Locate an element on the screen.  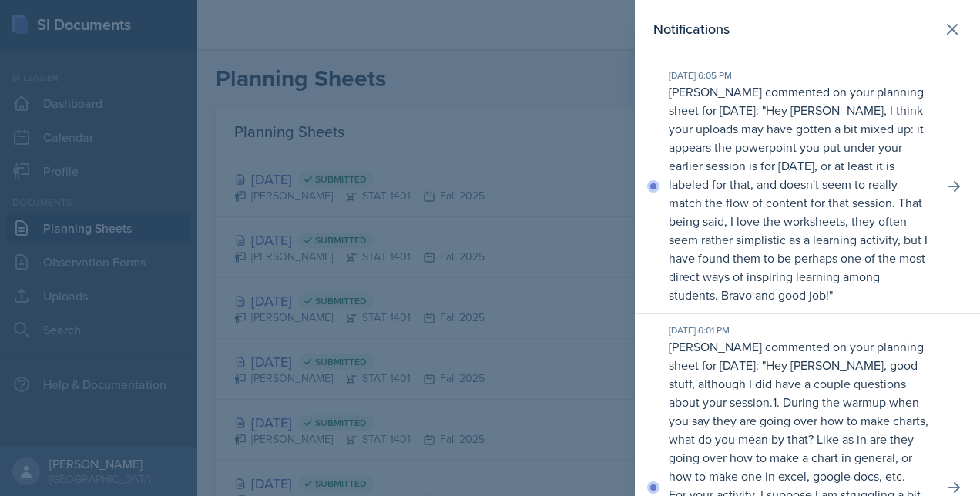
p: 1. During the warmup when you say they are going over how to make charts, what do you mean by tha... is located at coordinates (798, 439).